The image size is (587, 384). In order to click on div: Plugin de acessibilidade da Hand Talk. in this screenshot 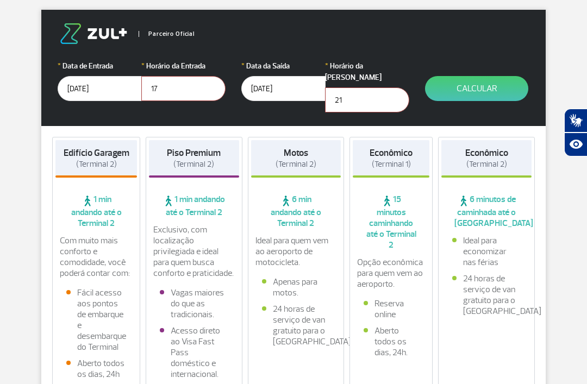, I will do `click(576, 133)`.